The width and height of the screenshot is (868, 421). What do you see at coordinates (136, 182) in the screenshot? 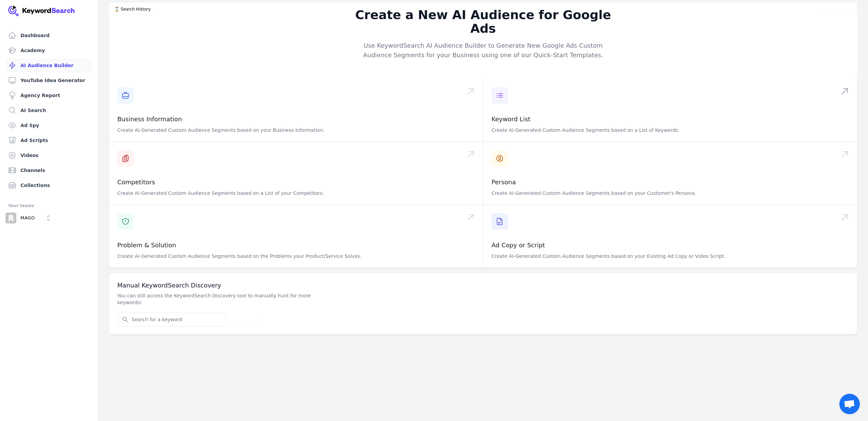
I see `a: Competitors` at bounding box center [136, 182].